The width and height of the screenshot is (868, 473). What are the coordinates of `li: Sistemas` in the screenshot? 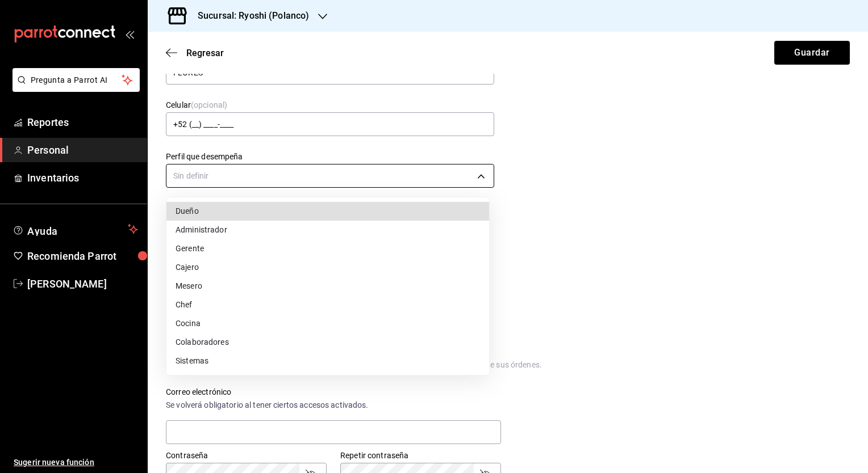 It's located at (327, 361).